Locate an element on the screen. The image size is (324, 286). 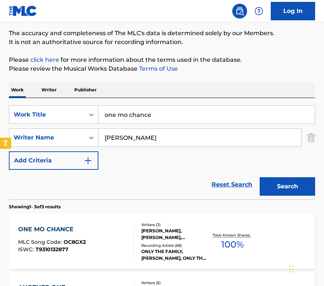
p: It is not an authoritative source for recording information. is located at coordinates (162, 42).